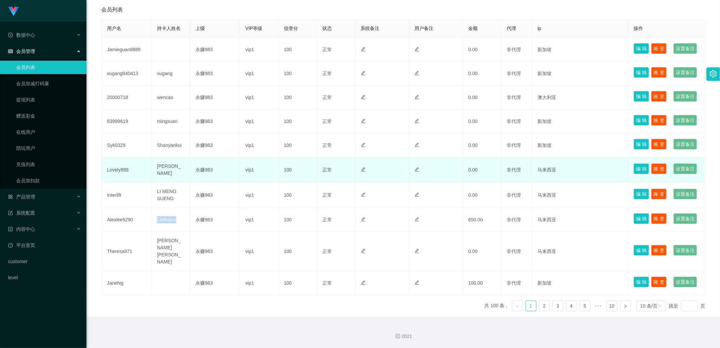 The height and width of the screenshot is (348, 720). What do you see at coordinates (370, 28) in the screenshot?
I see `span: 系统备注` at bounding box center [370, 28].